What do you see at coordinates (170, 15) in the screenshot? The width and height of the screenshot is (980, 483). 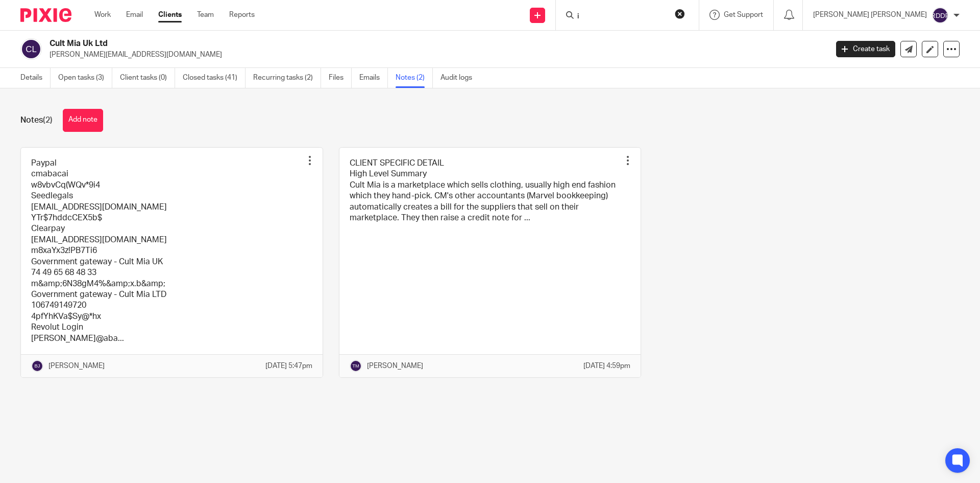 I see `a: Clients` at bounding box center [170, 15].